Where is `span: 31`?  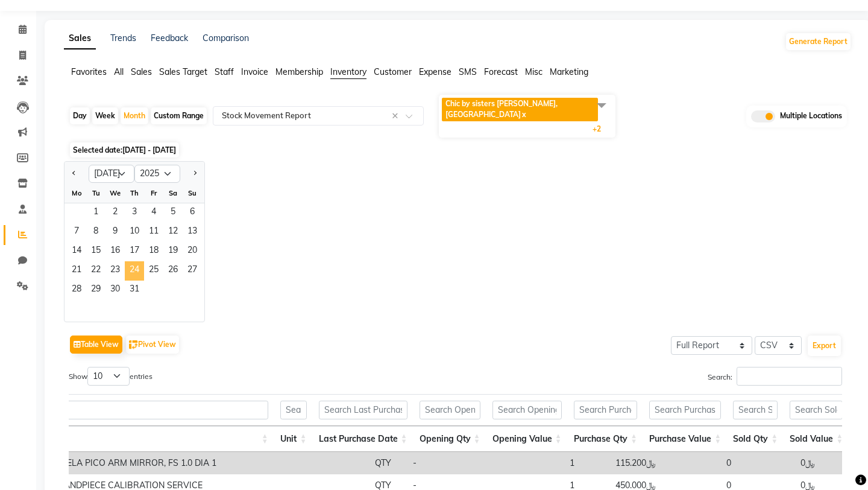 span: 31 is located at coordinates (134, 290).